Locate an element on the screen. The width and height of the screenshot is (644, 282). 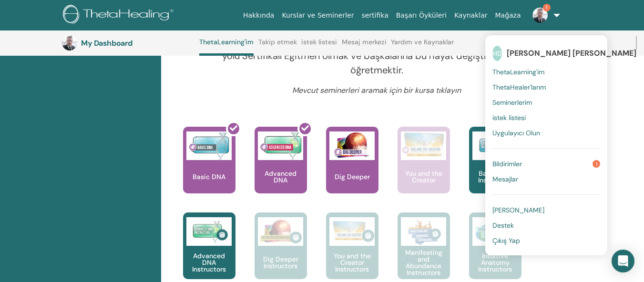
p: You and the Creator Instructors is located at coordinates (352, 263).